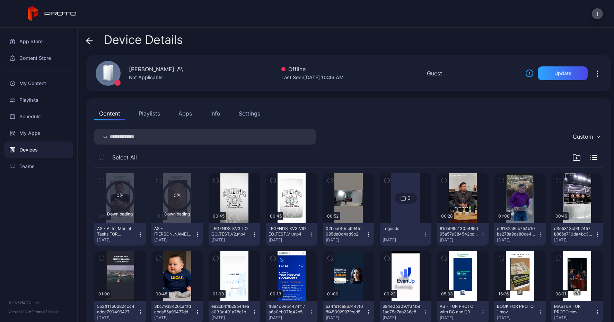 The image size is (614, 322). Describe the element at coordinates (38, 167) in the screenshot. I see `a: Teams` at that location.